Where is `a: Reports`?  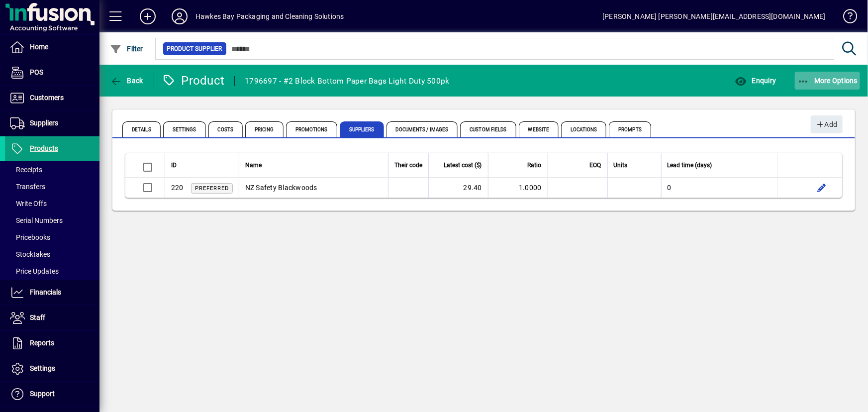 a: Reports is located at coordinates (52, 343).